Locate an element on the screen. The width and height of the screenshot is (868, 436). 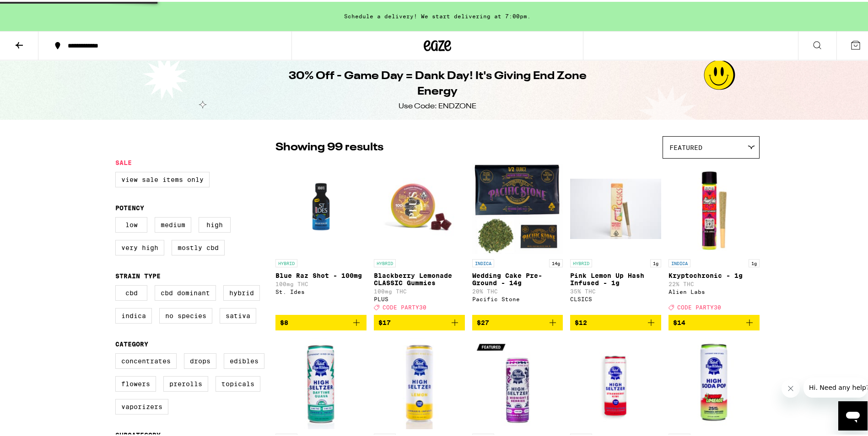
a: Open page for Blue Raz Shot - 100mg from St. Ides is located at coordinates (321, 237).